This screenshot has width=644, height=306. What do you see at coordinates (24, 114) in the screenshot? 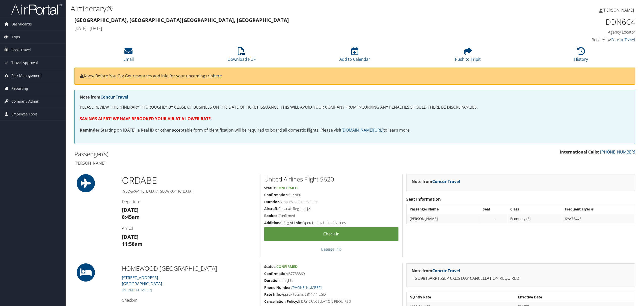
I see `span: Employee Tools` at bounding box center [24, 114].